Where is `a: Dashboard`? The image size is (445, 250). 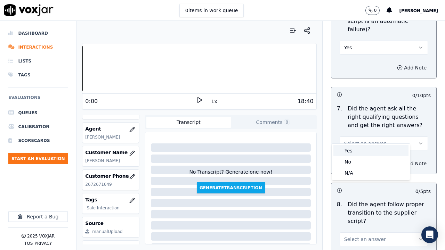 a: Dashboard is located at coordinates (38, 33).